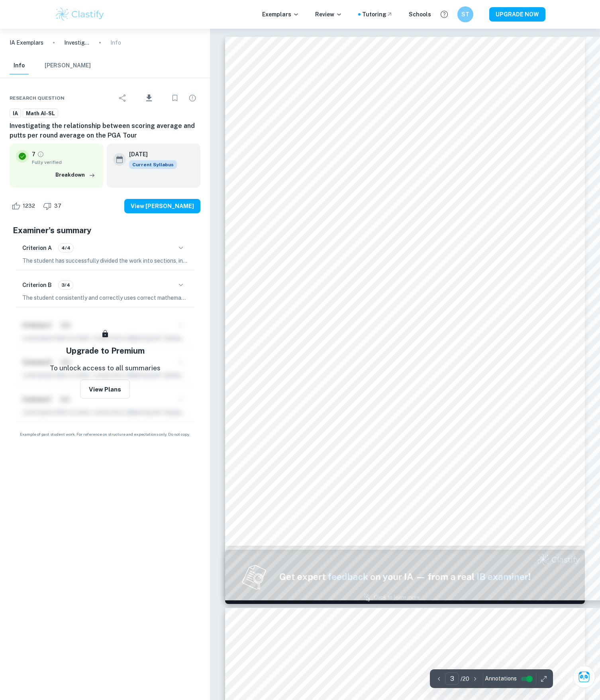  Describe the element at coordinates (329, 14) in the screenshot. I see `p: Review` at that location.